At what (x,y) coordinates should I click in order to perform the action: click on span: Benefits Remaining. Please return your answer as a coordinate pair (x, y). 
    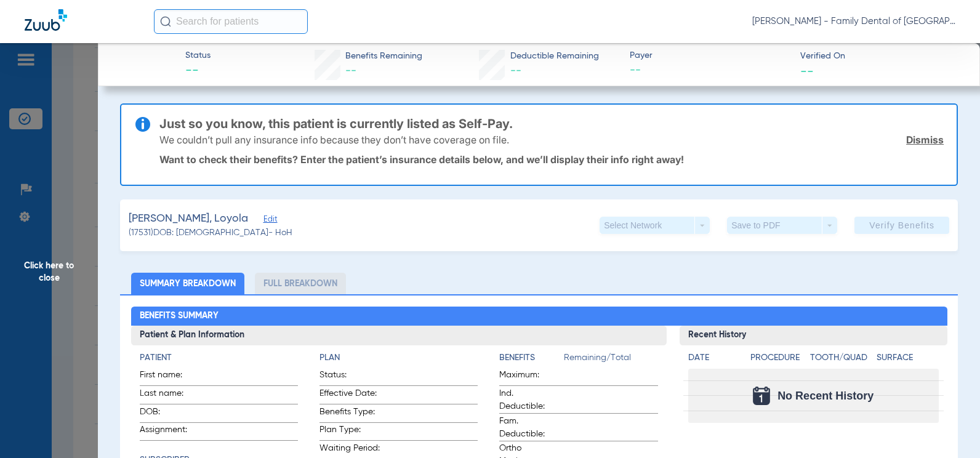
    Looking at the image, I should click on (383, 56).